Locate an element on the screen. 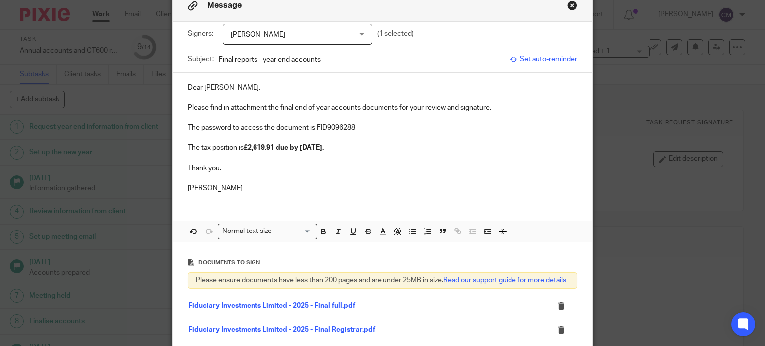 Image resolution: width=765 pixels, height=346 pixels. div: Please ensure documents have less than 200 pages and are under 25MB in size. is located at coordinates (383, 280).